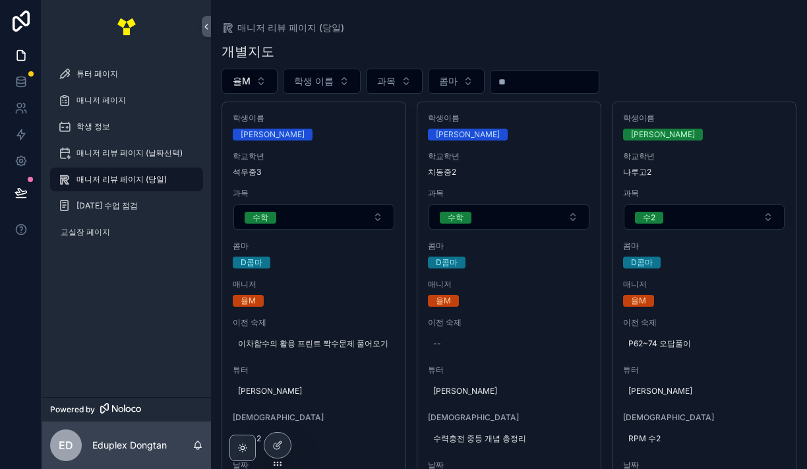 This screenshot has width=807, height=469. What do you see at coordinates (127, 26) in the screenshot?
I see `img: App logo` at bounding box center [127, 26].